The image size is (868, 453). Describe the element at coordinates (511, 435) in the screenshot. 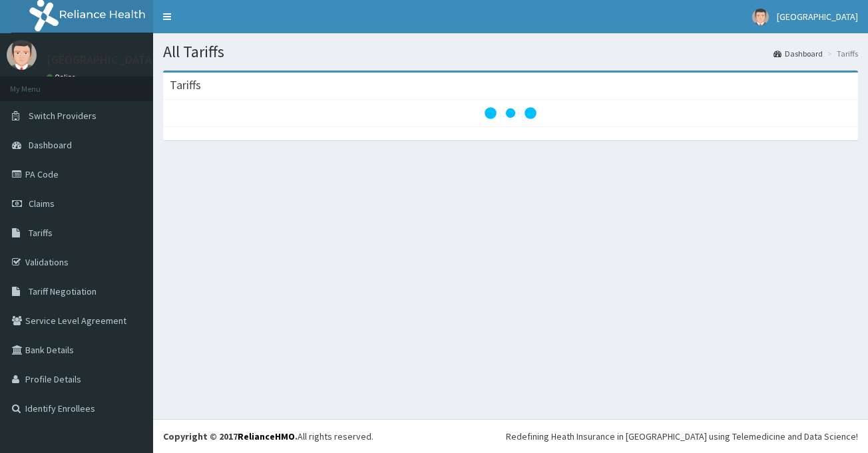

I see `footer: All rights reserved.` at that location.